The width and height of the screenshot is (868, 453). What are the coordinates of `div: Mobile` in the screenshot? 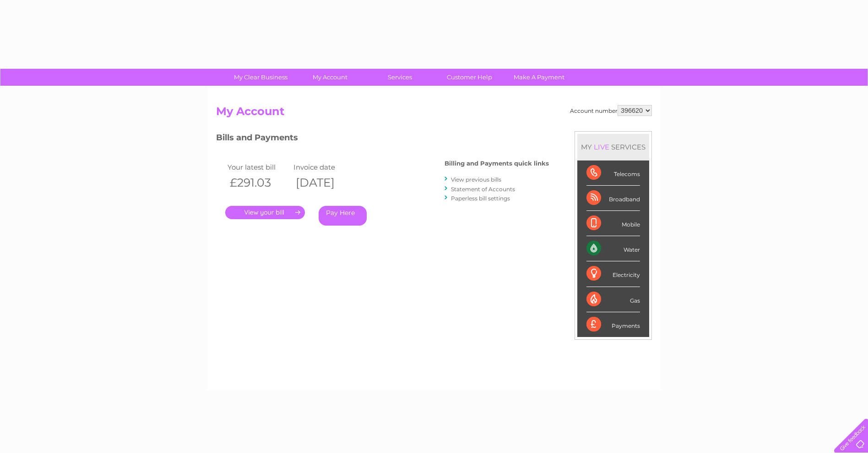 It's located at (613, 223).